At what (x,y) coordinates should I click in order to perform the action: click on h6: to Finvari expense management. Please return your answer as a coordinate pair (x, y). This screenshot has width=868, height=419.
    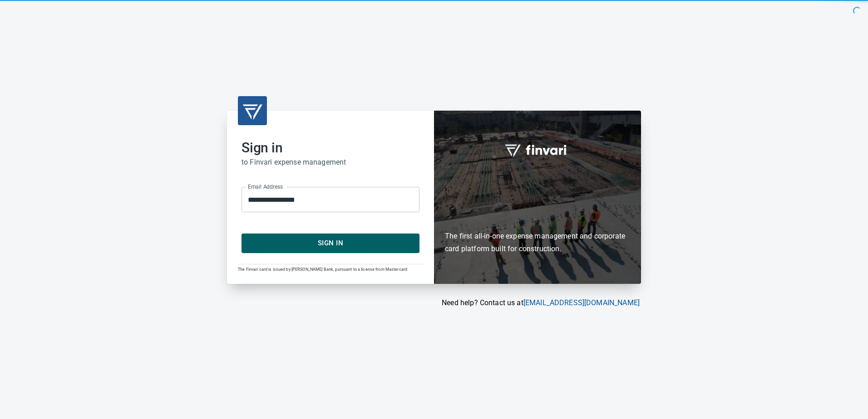
    Looking at the image, I should click on (331, 162).